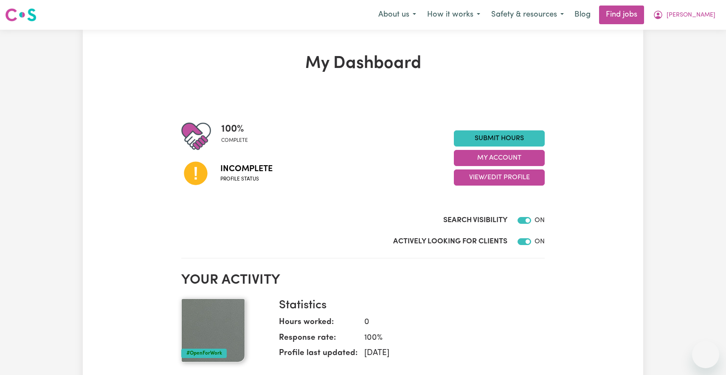 The image size is (726, 375). What do you see at coordinates (499, 177) in the screenshot?
I see `button: View/Edit Profile` at bounding box center [499, 177].